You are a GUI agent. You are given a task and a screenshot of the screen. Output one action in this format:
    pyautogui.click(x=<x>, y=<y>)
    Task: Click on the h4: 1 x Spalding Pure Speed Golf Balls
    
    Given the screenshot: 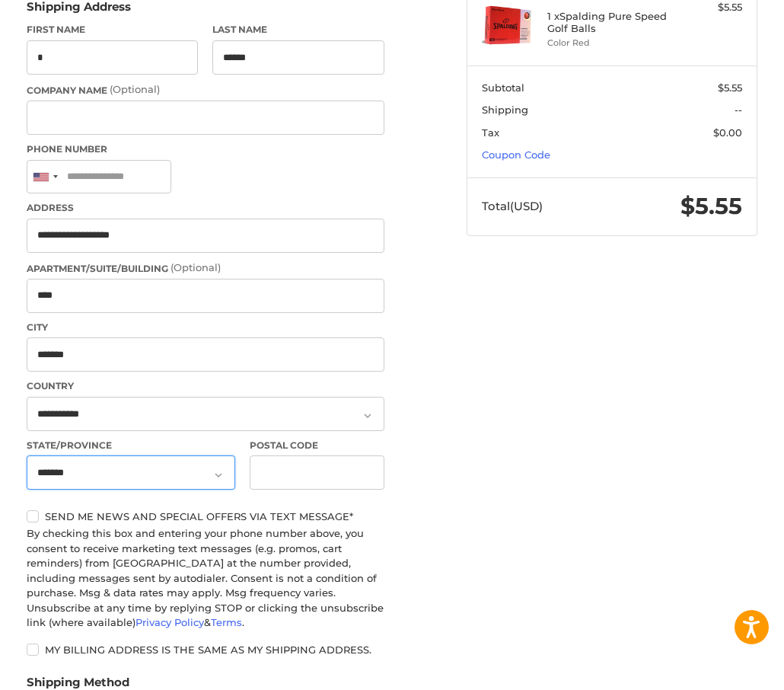 What is the action you would take?
    pyautogui.click(x=610, y=22)
    